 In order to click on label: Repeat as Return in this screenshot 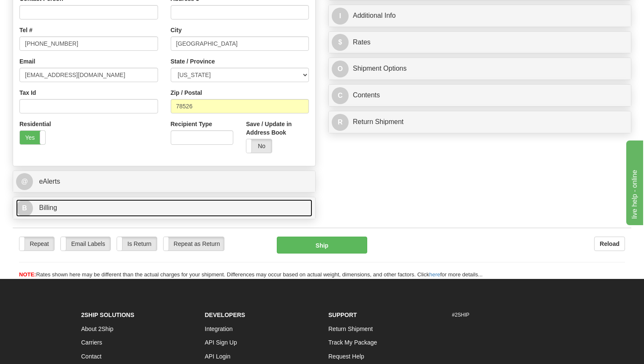, I will do `click(194, 243)`.